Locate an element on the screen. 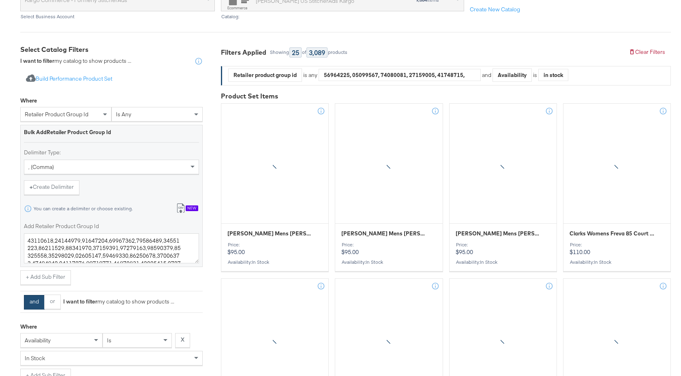 The width and height of the screenshot is (681, 376). div: Select Business Account is located at coordinates (118, 17).